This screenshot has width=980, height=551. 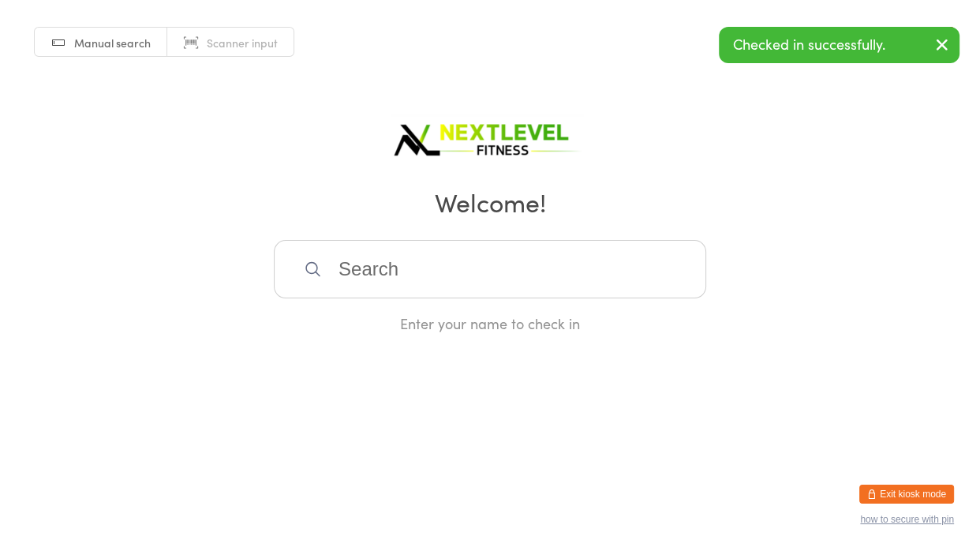 What do you see at coordinates (490, 136) in the screenshot?
I see `img: Next Level Fitness` at bounding box center [490, 136].